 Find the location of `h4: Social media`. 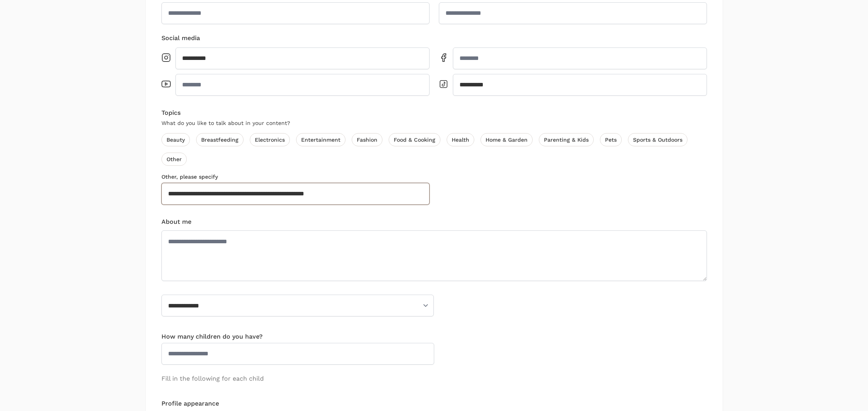

h4: Social media is located at coordinates (434, 38).